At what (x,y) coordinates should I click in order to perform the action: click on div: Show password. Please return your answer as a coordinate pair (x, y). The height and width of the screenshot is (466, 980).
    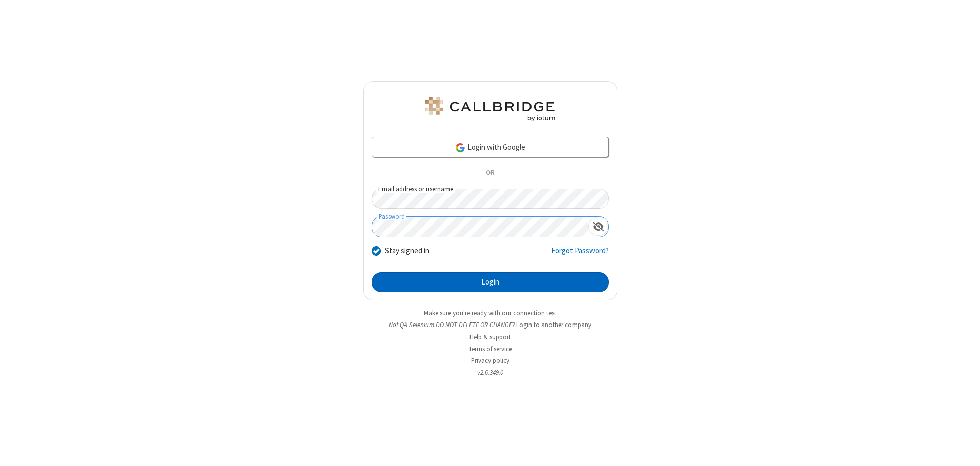
    Looking at the image, I should click on (598, 226).